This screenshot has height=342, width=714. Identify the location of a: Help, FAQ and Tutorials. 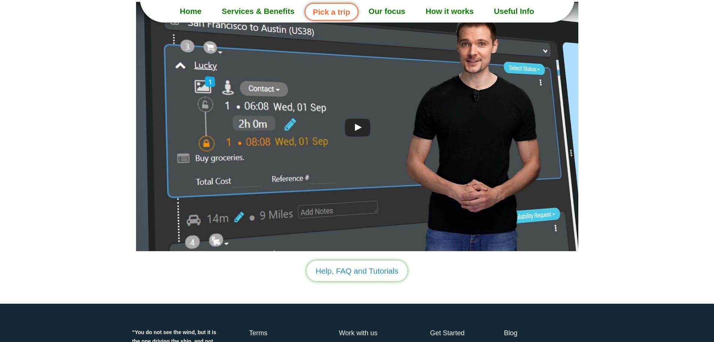
(357, 270).